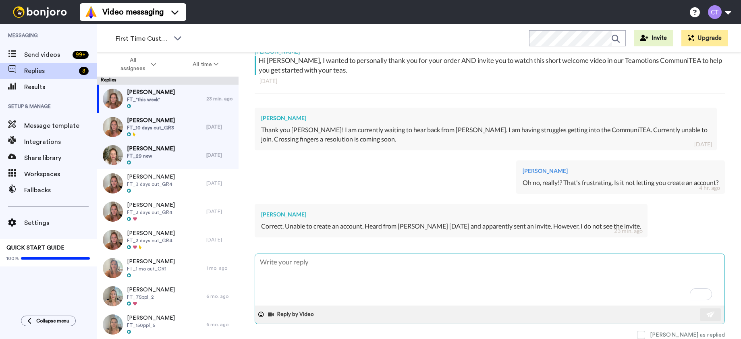 The image size is (741, 339). Describe the element at coordinates (60, 174) in the screenshot. I see `span: Workspaces` at that location.